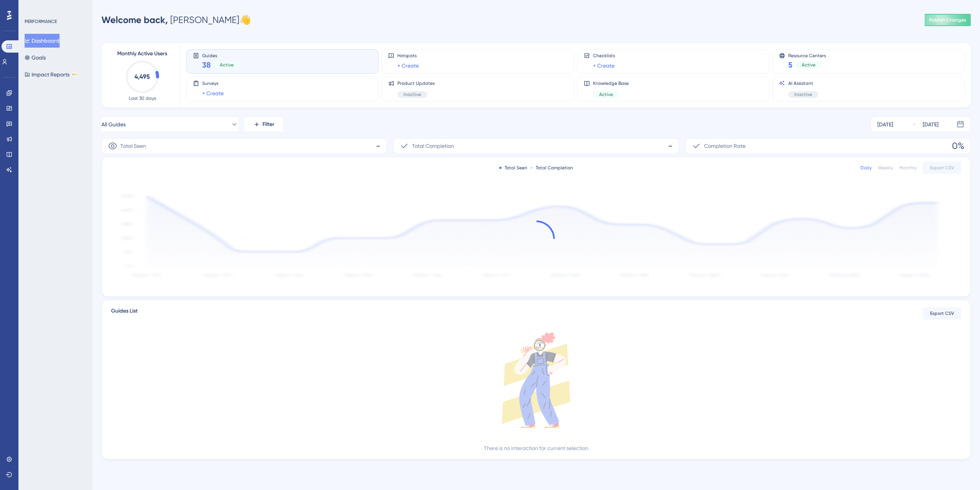  What do you see at coordinates (408, 56) in the screenshot?
I see `span: Hotspots` at bounding box center [408, 56].